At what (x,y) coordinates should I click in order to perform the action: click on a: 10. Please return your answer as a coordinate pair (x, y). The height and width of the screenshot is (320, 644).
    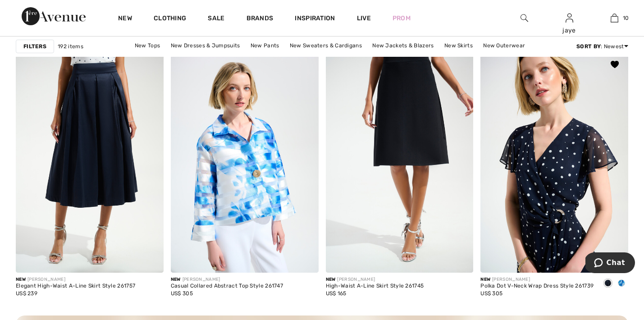
    Looking at the image, I should click on (614, 18).